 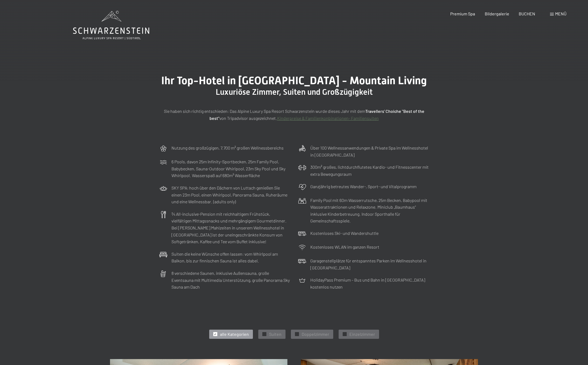 What do you see at coordinates (231, 280) in the screenshot?
I see `p: 8 verschiedene Saunen, inklusive Außensauna, große Eventsauna mit Multimedia Unterstützung, große...` at bounding box center [231, 280].